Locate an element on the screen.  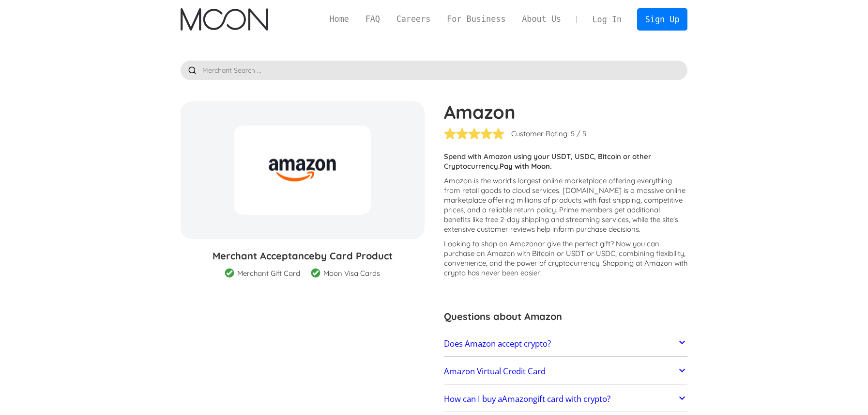
a: home is located at coordinates (224, 19).